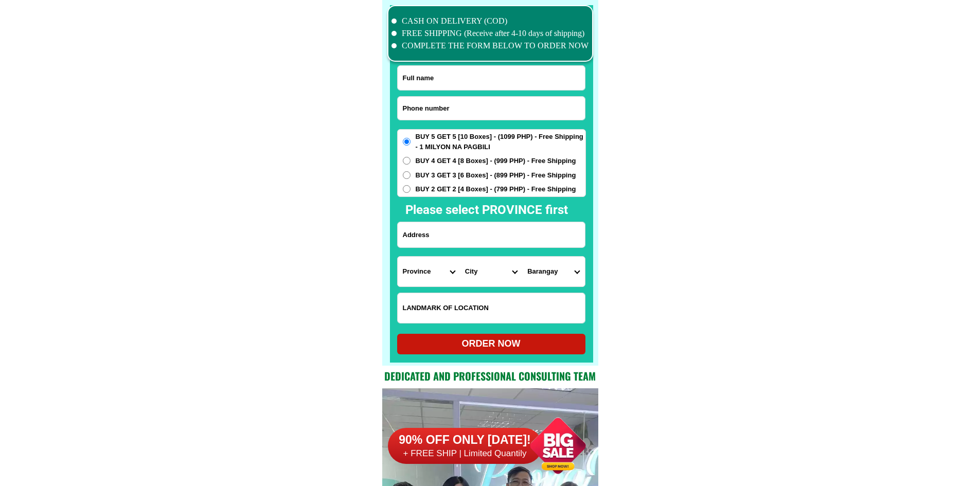  What do you see at coordinates (491, 108) in the screenshot?
I see `input: Input phone_number` at bounding box center [491, 108].